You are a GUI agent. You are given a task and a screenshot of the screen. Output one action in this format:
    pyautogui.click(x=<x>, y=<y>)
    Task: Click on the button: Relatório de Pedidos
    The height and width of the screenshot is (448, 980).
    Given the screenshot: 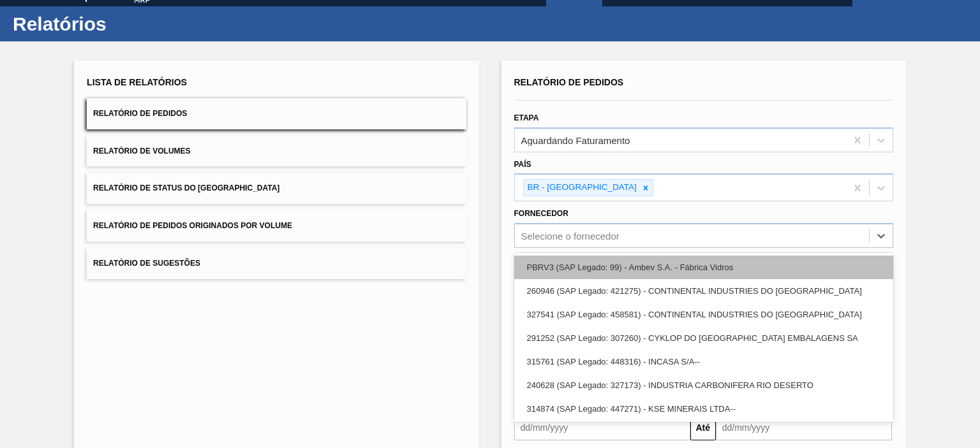 What is the action you would take?
    pyautogui.click(x=276, y=114)
    